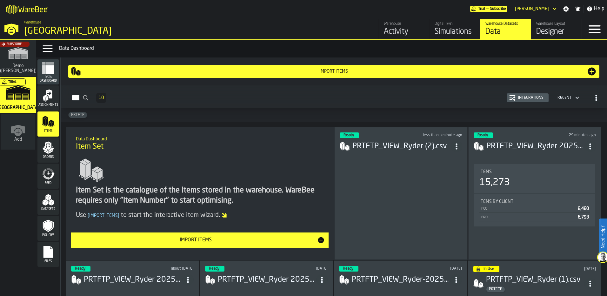  What do you see at coordinates (505, 32) in the screenshot?
I see `div: Data` at bounding box center [505, 32].